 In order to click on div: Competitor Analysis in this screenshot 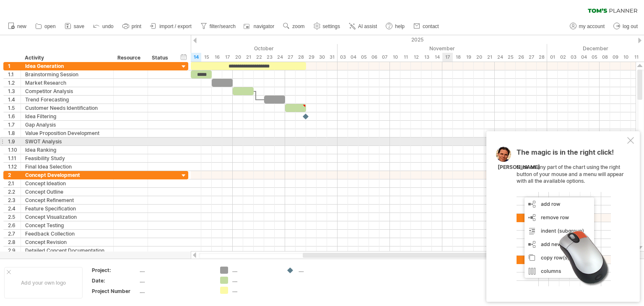, I will do `click(67, 91)`.